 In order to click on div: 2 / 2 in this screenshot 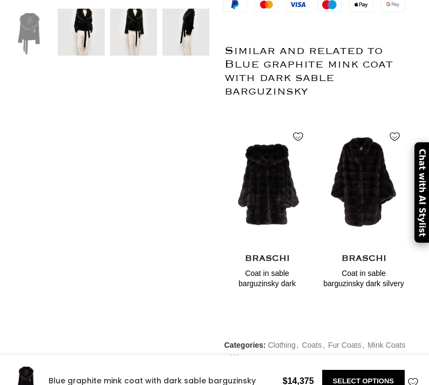, I will do `click(364, 212)`.